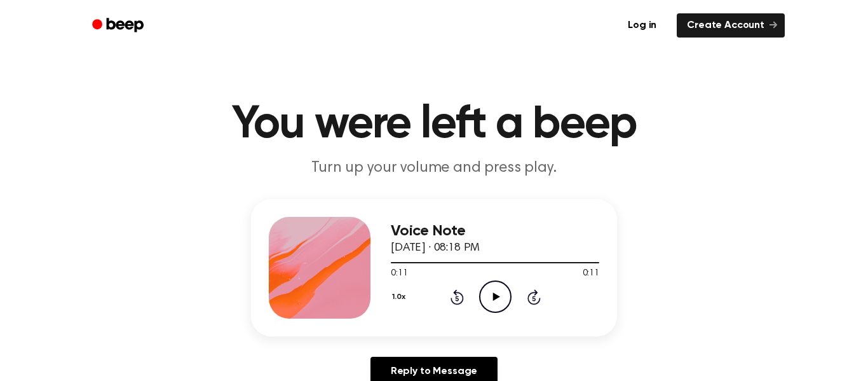 The height and width of the screenshot is (381, 868). I want to click on a: Create Account, so click(730, 26).